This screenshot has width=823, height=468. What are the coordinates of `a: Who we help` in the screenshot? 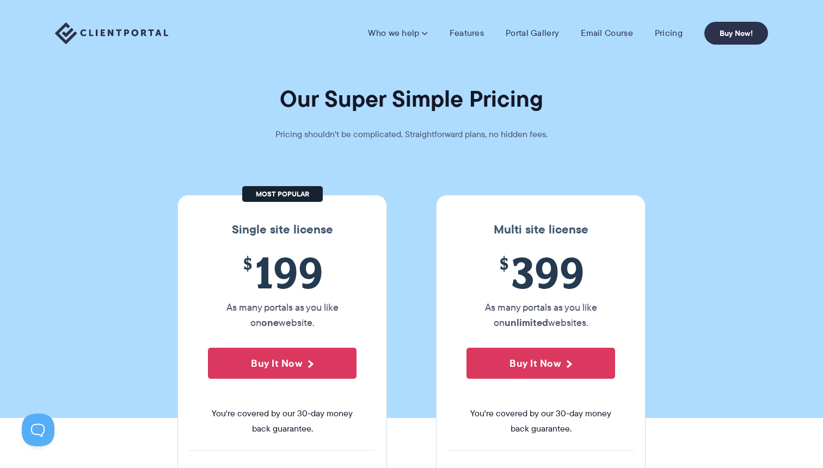 It's located at (397, 33).